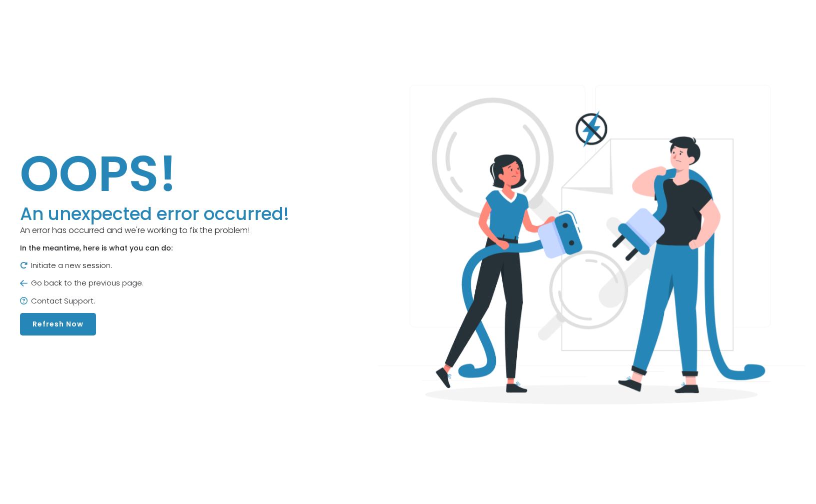  I want to click on p: In the meantime, here is what you can do:, so click(154, 248).